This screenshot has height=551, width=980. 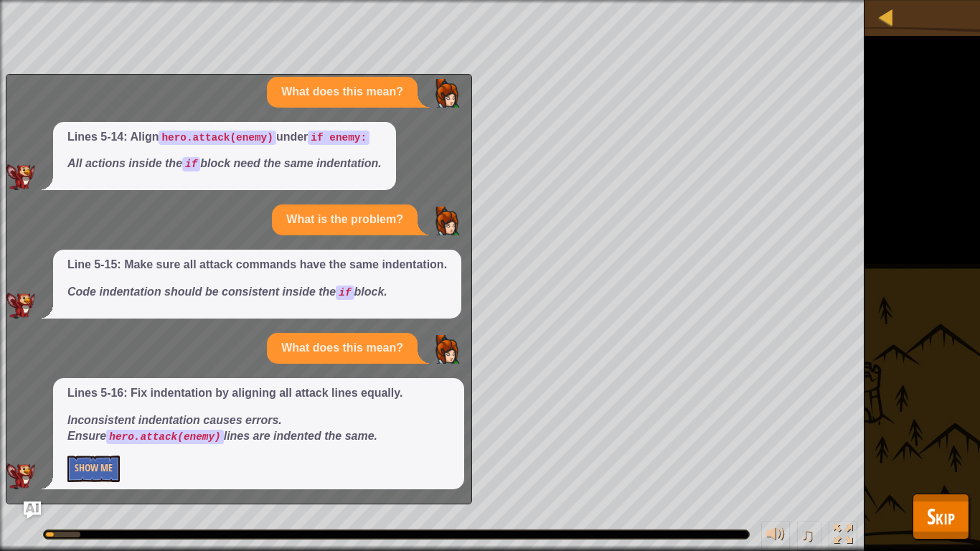 I want to click on span: Skip, so click(x=941, y=515).